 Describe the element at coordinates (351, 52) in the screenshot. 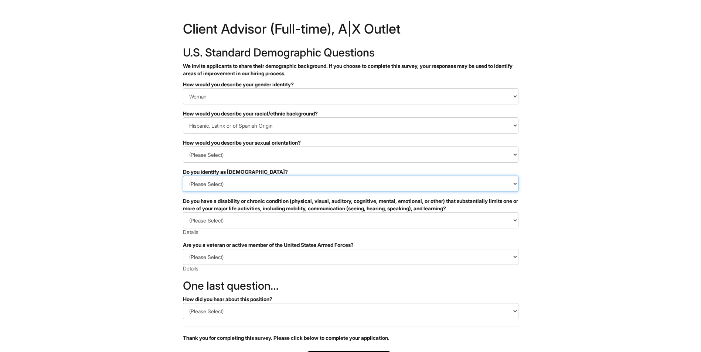

I see `h2: U.S. Standard Demographic Questions` at that location.